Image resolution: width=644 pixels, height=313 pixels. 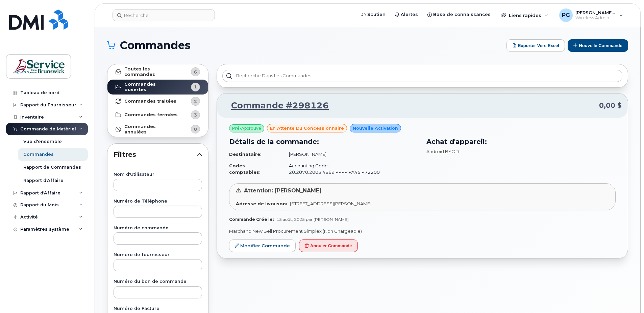 I want to click on button: Nouvelle commande, so click(x=598, y=45).